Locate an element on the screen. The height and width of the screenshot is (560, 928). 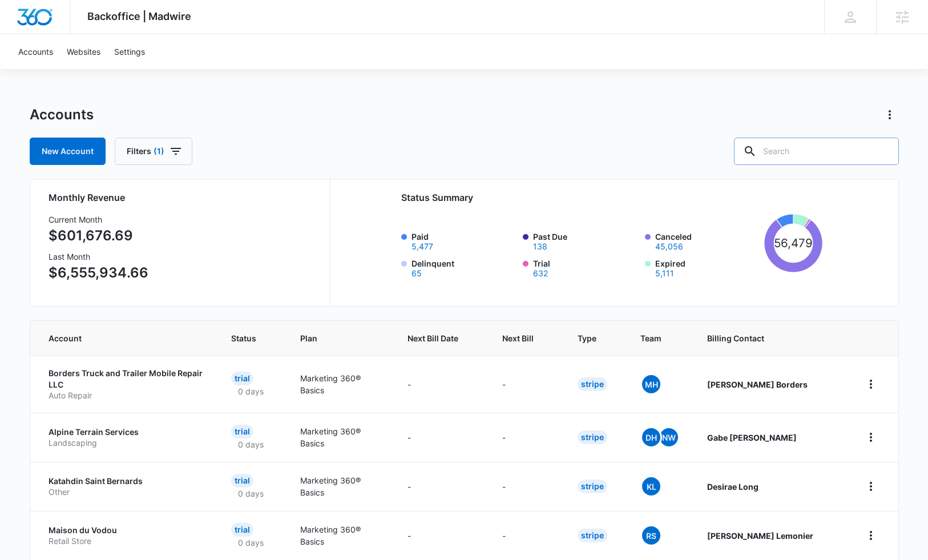
button: Paid is located at coordinates (422, 246).